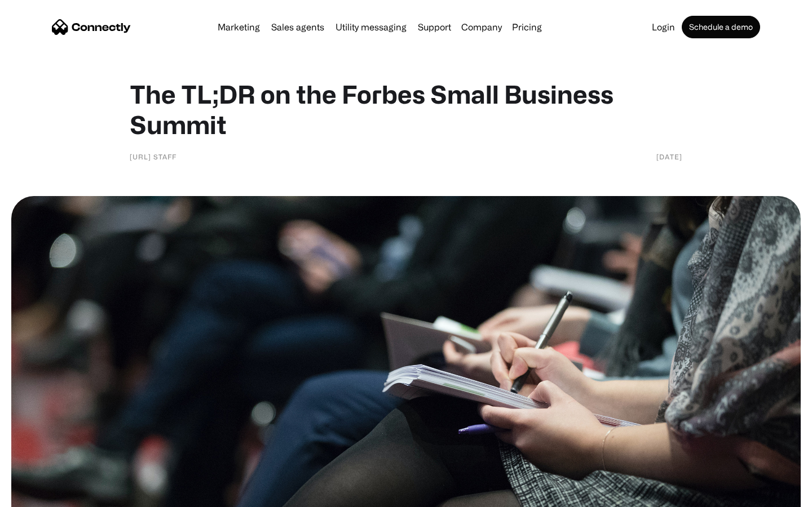 The width and height of the screenshot is (812, 507). I want to click on ul: Language list, so click(45, 495).